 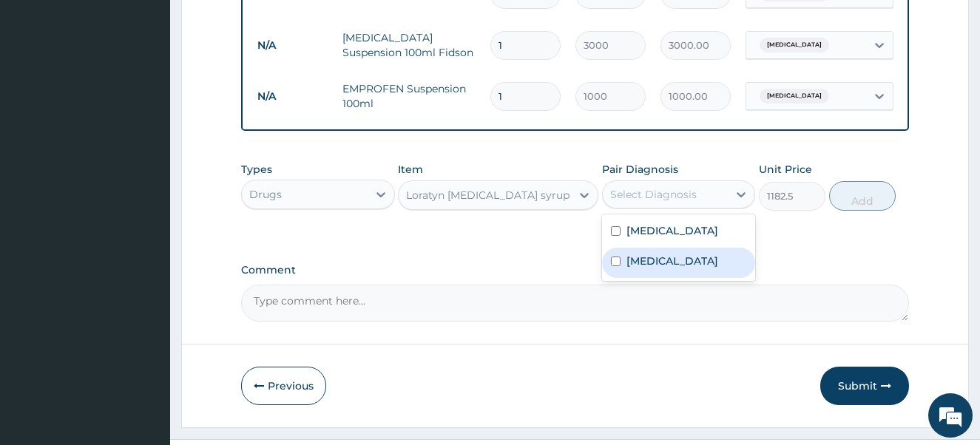 I want to click on span: We're online!, so click(x=145, y=205).